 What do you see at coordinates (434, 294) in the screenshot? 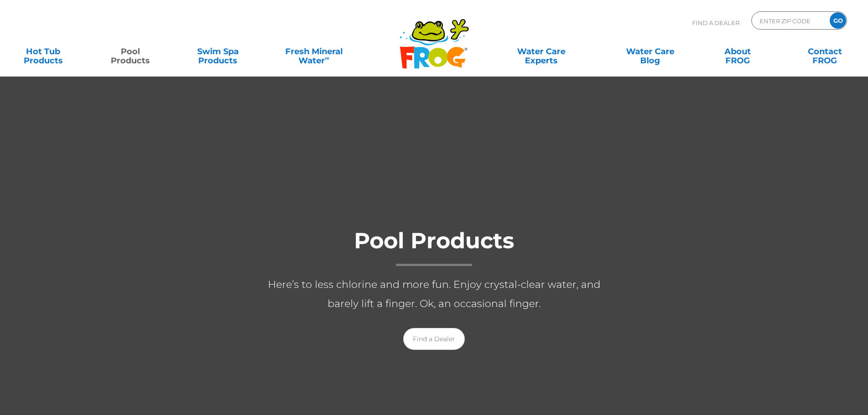
I see `p: Here’s to less chlorine and more fun. Enjoy crystal-clear water, and barely lift a finger. Ok, an...` at bounding box center [434, 294].